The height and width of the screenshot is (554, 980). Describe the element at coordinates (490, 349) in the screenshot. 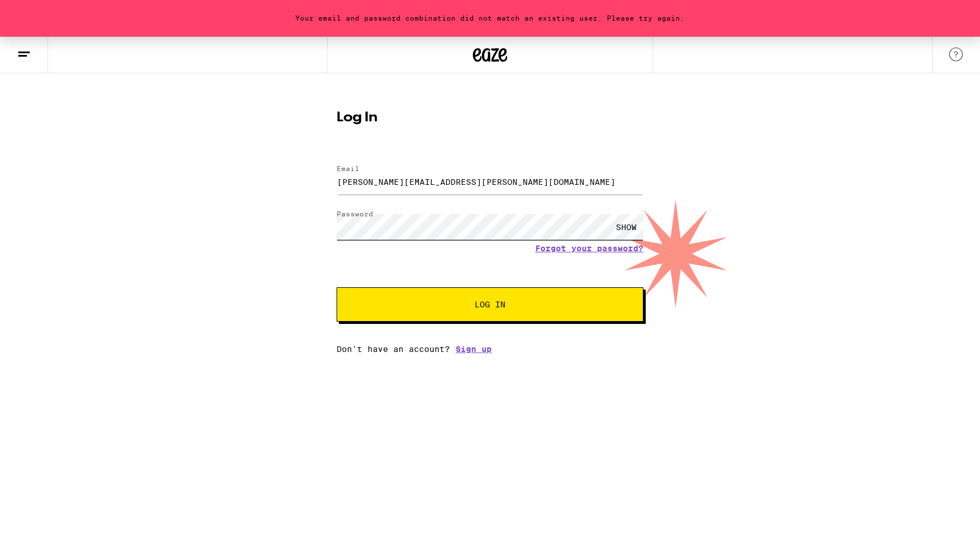

I see `div: Don't have an account?` at that location.